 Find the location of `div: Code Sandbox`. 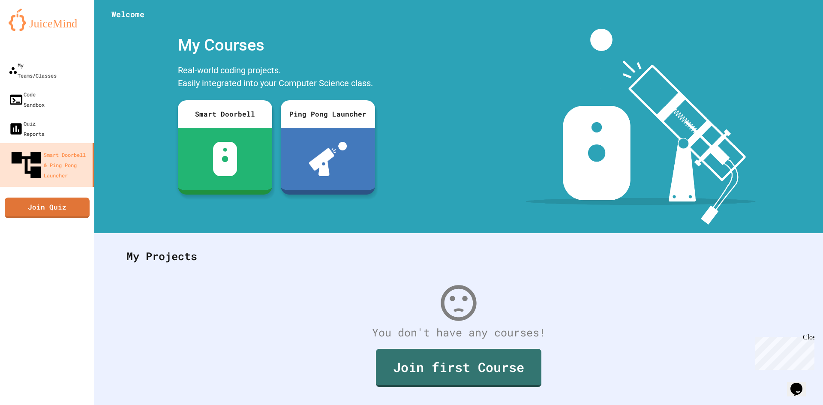

div: Code Sandbox is located at coordinates (27, 99).